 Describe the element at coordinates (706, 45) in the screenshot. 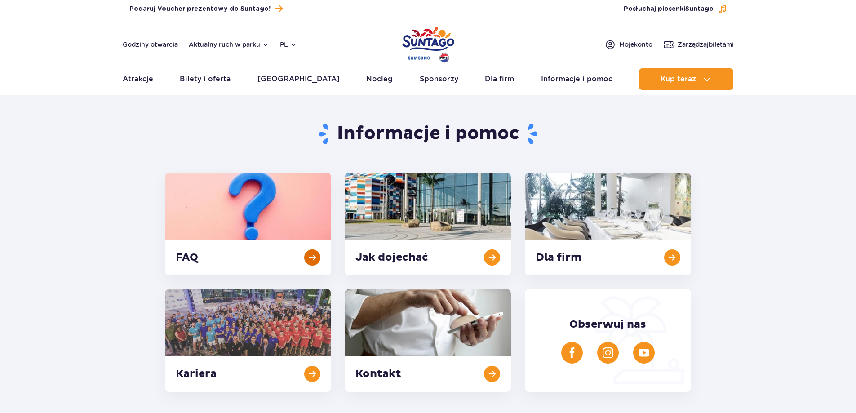

I see `span: Zarządzaj biletami` at that location.